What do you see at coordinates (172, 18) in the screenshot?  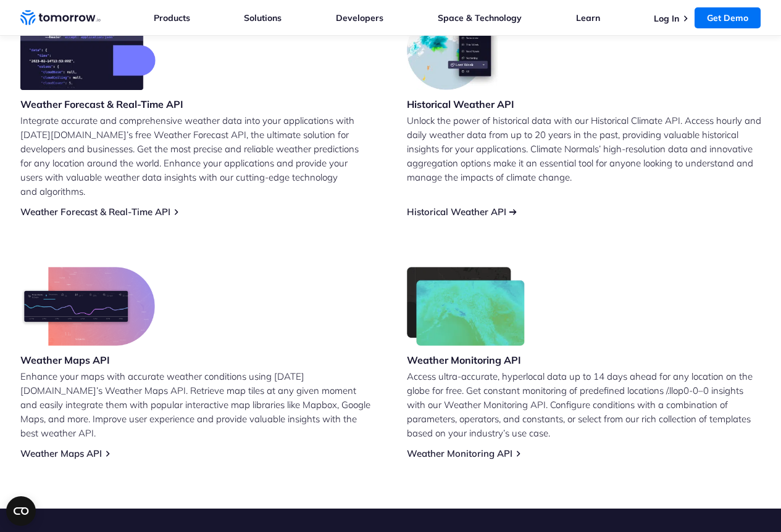 I see `a: Products` at bounding box center [172, 18].